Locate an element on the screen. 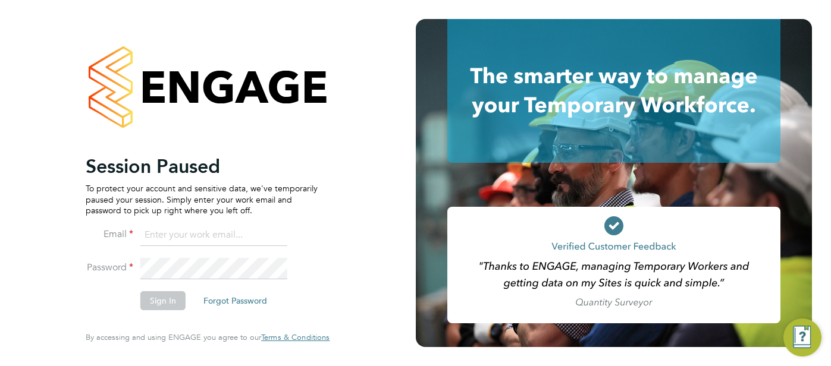 The width and height of the screenshot is (831, 366). p: To protect your account and sensitive data, we've temporarily paused your session. Simply enter y... is located at coordinates (202, 199).